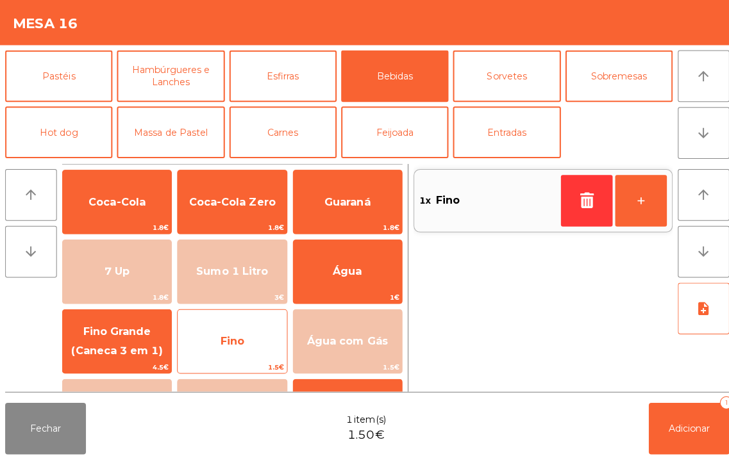 The image size is (729, 456). Describe the element at coordinates (116, 200) in the screenshot. I see `span: Coca-Cola` at that location.